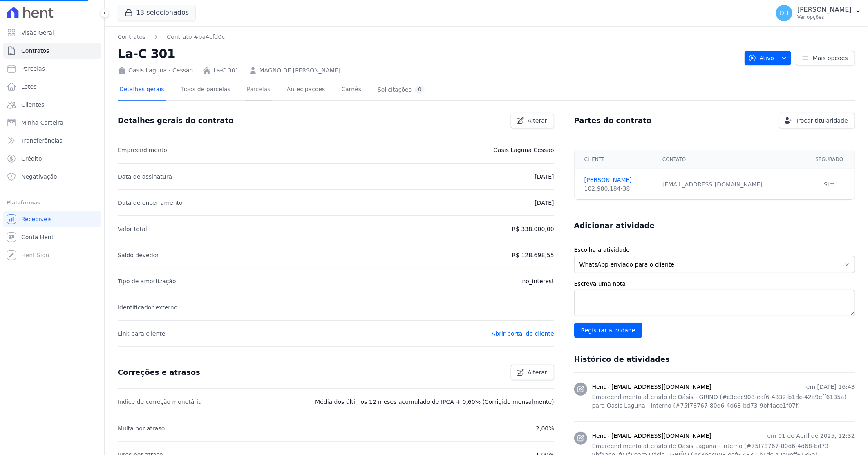 This screenshot has width=868, height=455. What do you see at coordinates (608, 330) in the screenshot?
I see `input: Registrar atividade` at bounding box center [608, 330].